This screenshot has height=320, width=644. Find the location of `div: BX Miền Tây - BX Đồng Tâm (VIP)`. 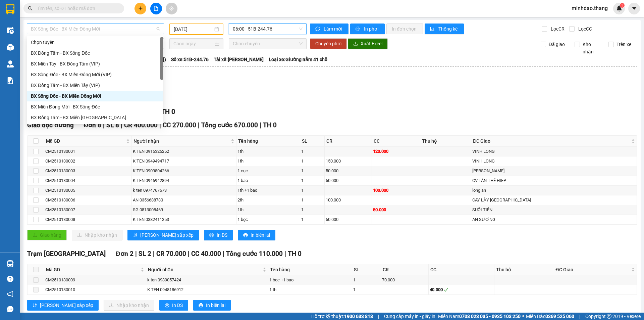

div: BX Miền Tây - BX Đồng Tâm (VIP) is located at coordinates (95, 64).